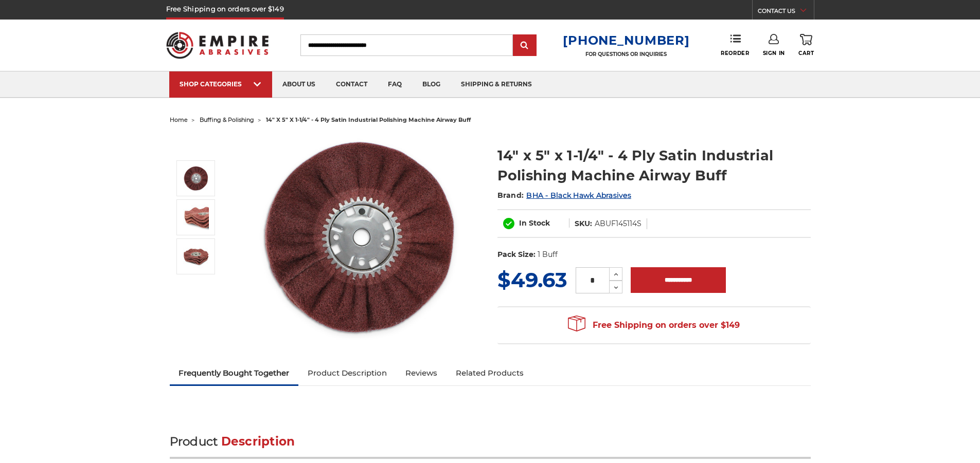  Describe the element at coordinates (654, 325) in the screenshot. I see `span: Free Shipping on orders over $149` at that location.